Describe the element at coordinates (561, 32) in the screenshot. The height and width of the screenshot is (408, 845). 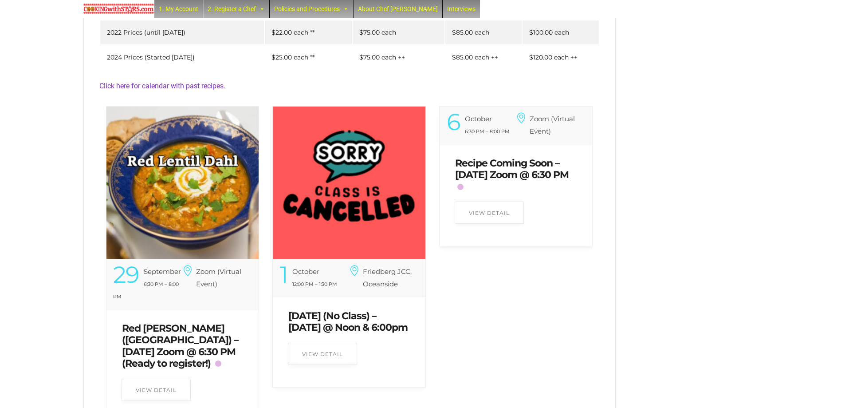
I see `div: $100.00 each` at that location.